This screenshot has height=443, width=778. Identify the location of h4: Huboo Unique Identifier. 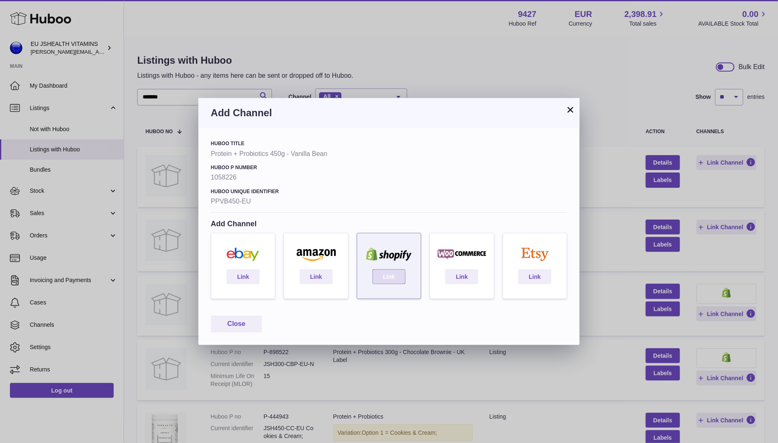
(389, 191).